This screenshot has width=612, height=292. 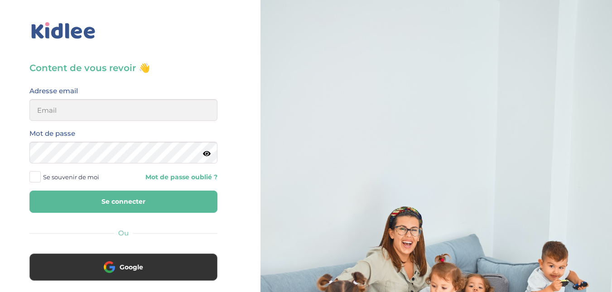 What do you see at coordinates (123, 110) in the screenshot?
I see `input: Email` at bounding box center [123, 110].